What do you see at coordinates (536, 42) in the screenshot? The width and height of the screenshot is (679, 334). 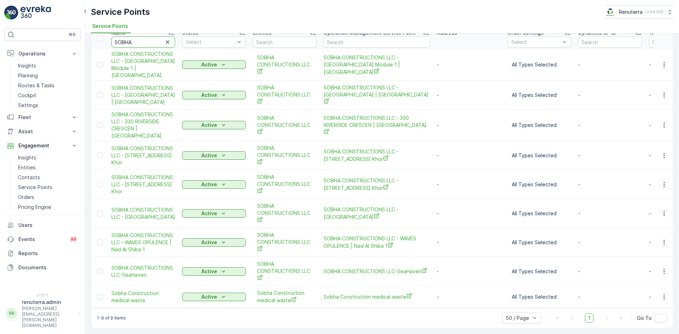 I see `p: Select` at bounding box center [536, 42].